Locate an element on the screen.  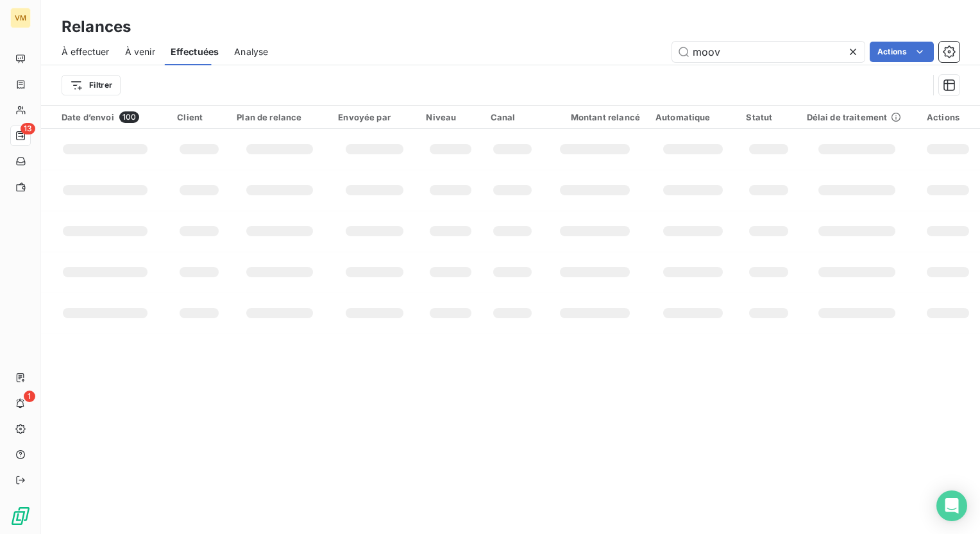
div: Plan de relance is located at coordinates (280, 118).